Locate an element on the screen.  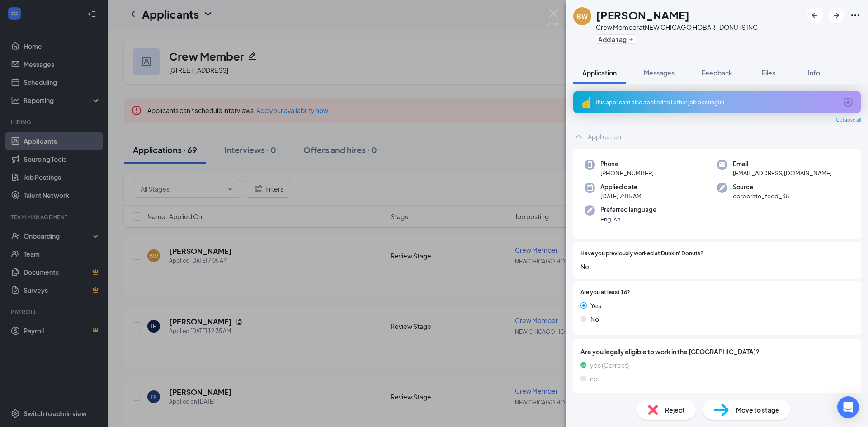
span: Email is located at coordinates (782, 164).